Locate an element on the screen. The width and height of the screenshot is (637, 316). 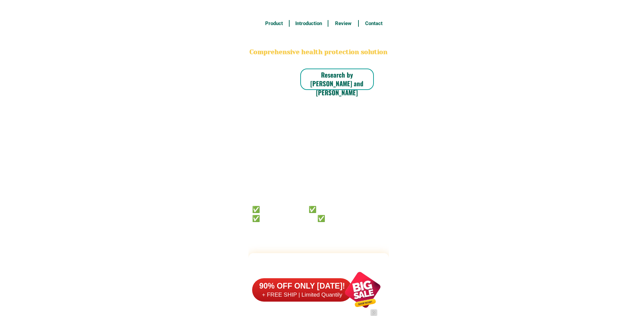
h6: Review is located at coordinates (343, 23).